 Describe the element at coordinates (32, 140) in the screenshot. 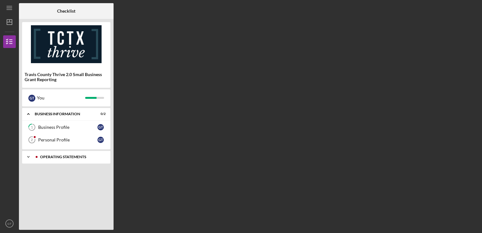

I see `tspan: 2` at that location.